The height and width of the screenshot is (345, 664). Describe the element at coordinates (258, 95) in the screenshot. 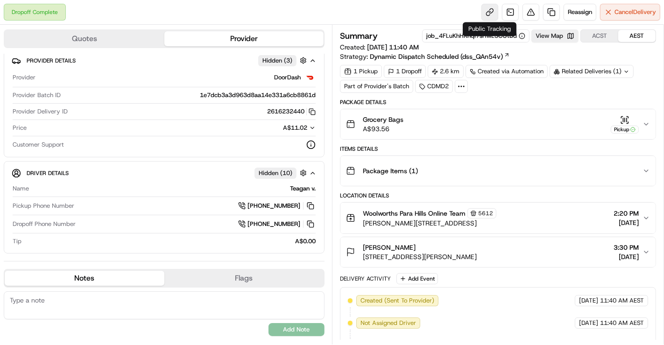

I see `span: 1e7dcb3a3d963d8aa14e331a6cb8861d` at that location.